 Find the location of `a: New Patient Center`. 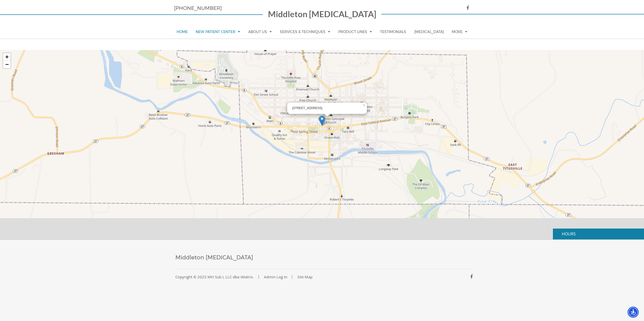

a: New Patient Center is located at coordinates (218, 32).